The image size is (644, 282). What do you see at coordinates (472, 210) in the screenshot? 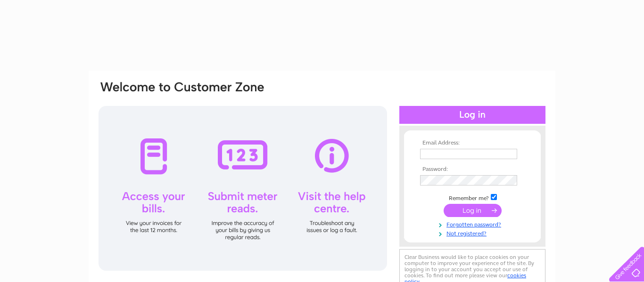
I see `input: Submit` at bounding box center [472, 210].